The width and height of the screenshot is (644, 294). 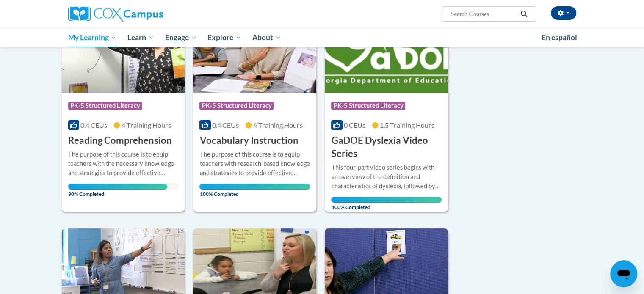 I want to click on a: Explore, so click(x=224, y=38).